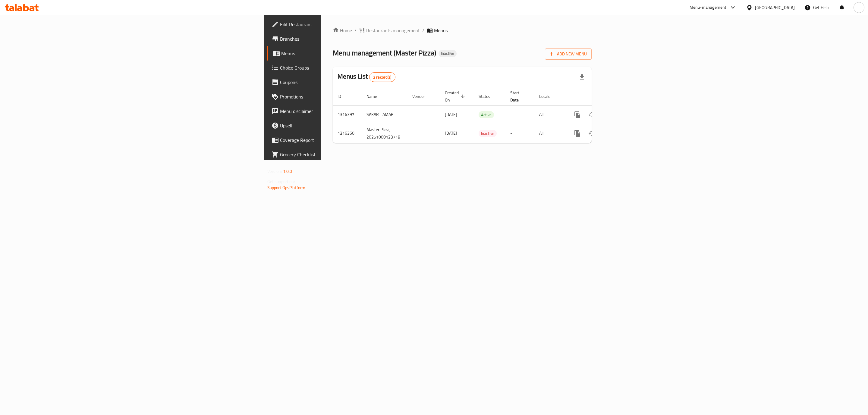 The height and width of the screenshot is (415, 868). What do you see at coordinates (375, 96) in the screenshot?
I see `span: Name` at bounding box center [375, 96].